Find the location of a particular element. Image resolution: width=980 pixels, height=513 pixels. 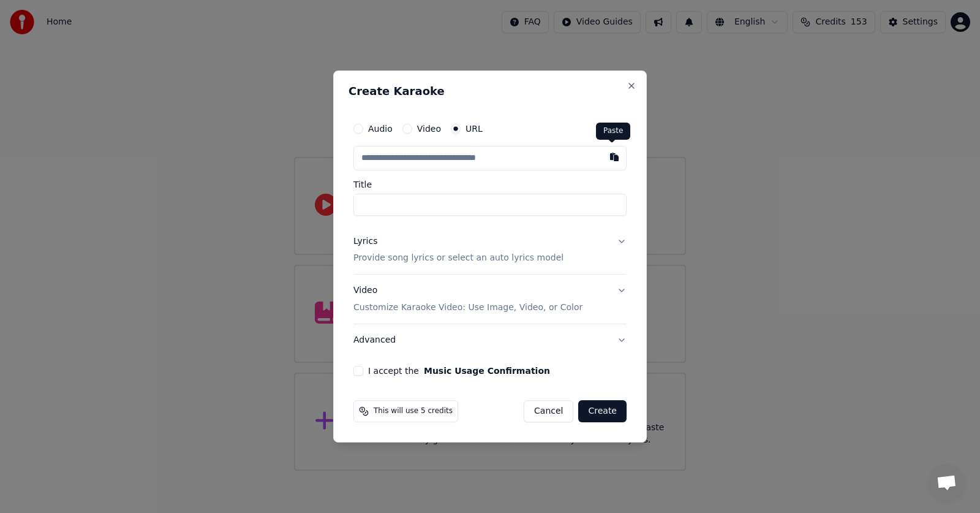

label: I accept the is located at coordinates (459, 371).